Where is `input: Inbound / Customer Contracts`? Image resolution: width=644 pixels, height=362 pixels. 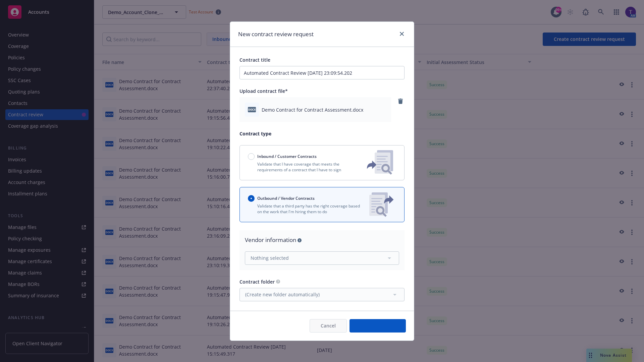 input: Inbound / Customer Contracts is located at coordinates (251, 157).